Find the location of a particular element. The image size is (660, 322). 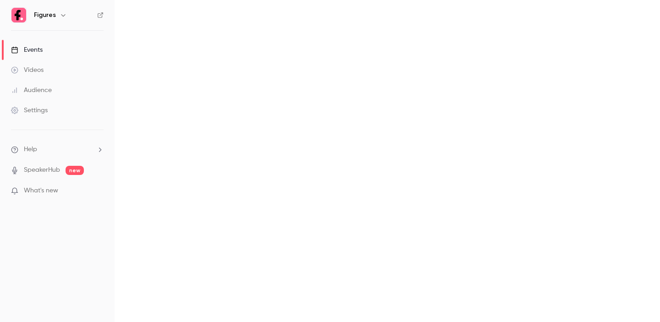

span: Help is located at coordinates (30, 149).